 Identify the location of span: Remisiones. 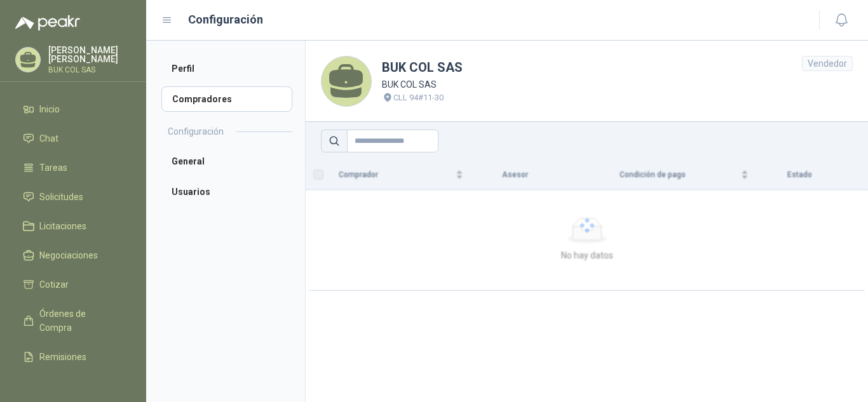
(63, 357).